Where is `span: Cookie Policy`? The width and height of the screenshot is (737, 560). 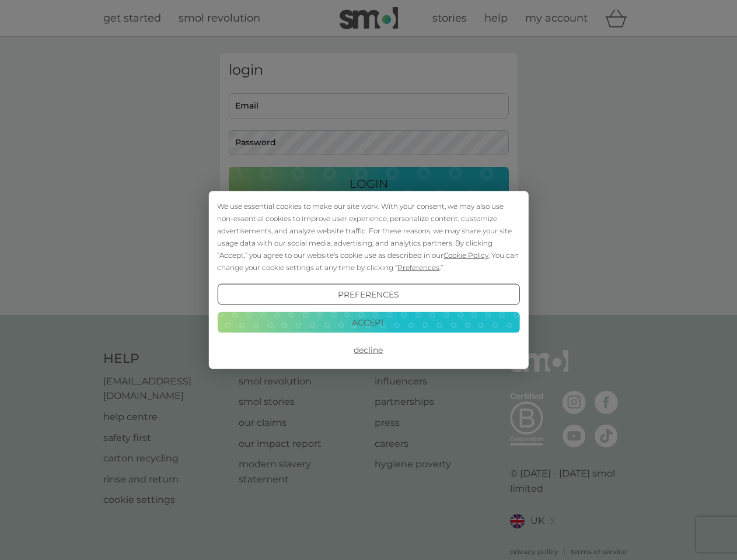
span: Cookie Policy is located at coordinates (466, 255).